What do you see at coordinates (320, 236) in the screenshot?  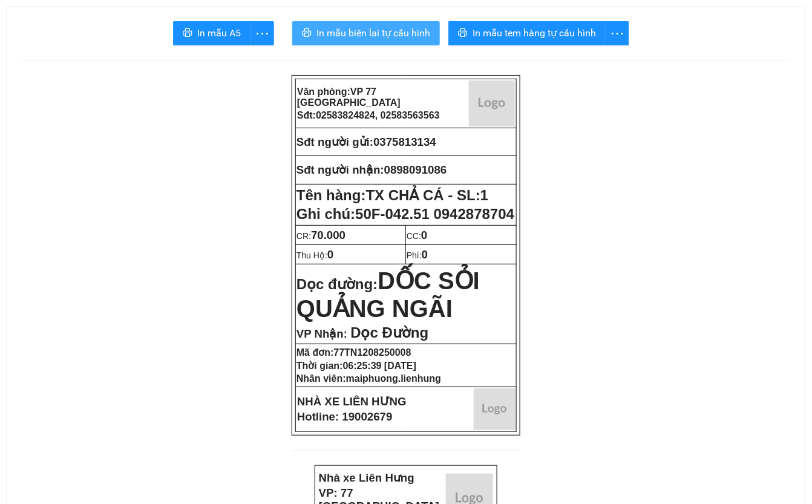 I see `span: CR:` at bounding box center [320, 236].